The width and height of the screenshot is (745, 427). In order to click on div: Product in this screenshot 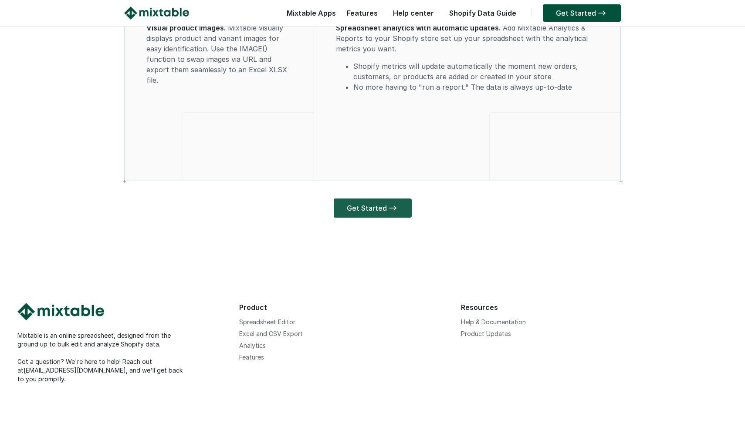, I will do `click(345, 308)`.